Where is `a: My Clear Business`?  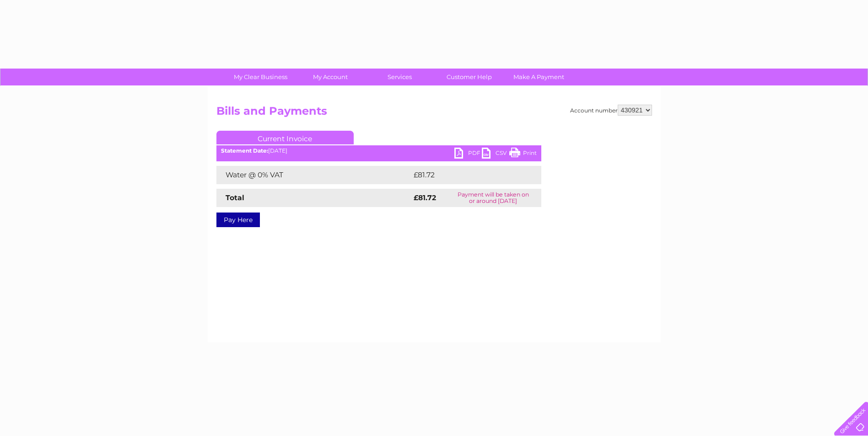 a: My Clear Business is located at coordinates (260, 77).